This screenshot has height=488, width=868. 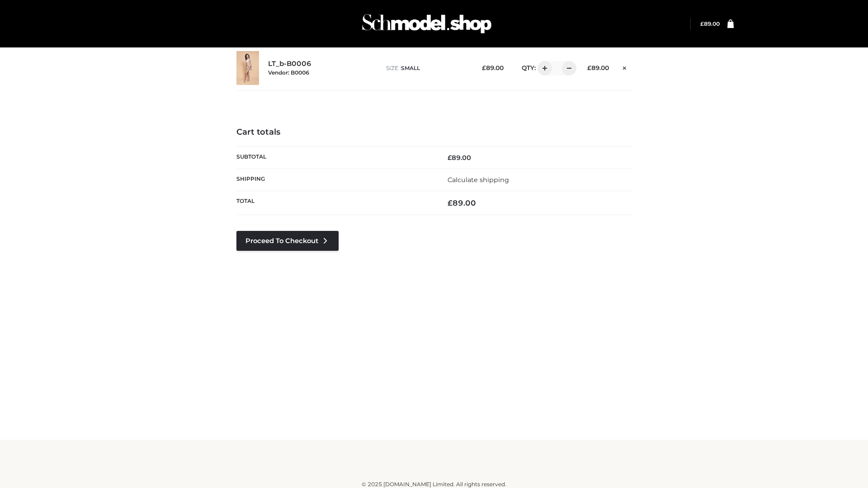 I want to click on a: Schmodel Admin 964, so click(x=426, y=24).